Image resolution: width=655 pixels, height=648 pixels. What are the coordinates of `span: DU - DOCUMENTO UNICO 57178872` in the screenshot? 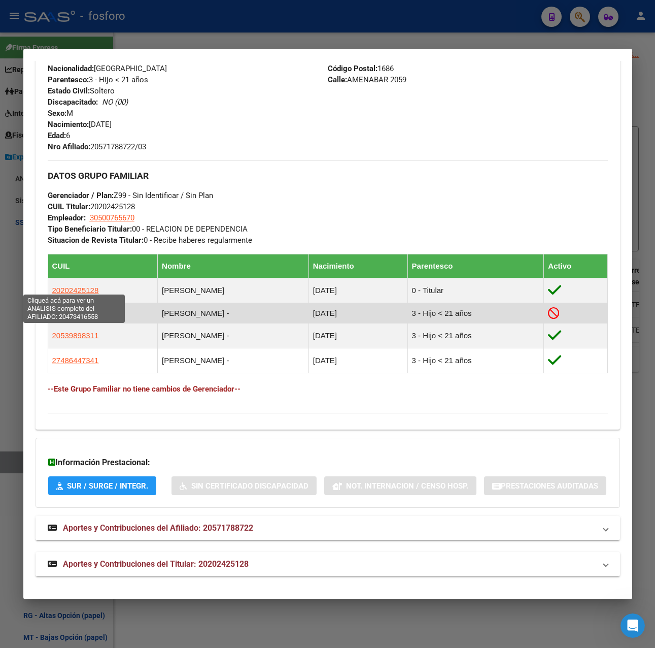 It's located at (129, 57).